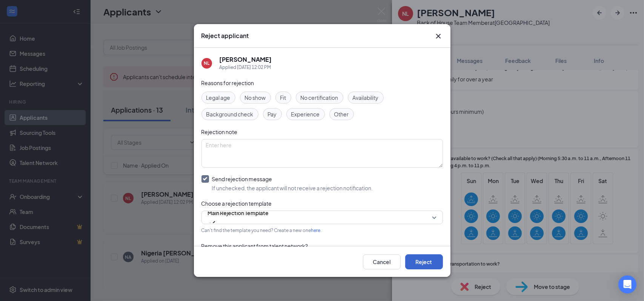 The image size is (644, 301). Describe the element at coordinates (316, 230) in the screenshot. I see `a: here` at that location.